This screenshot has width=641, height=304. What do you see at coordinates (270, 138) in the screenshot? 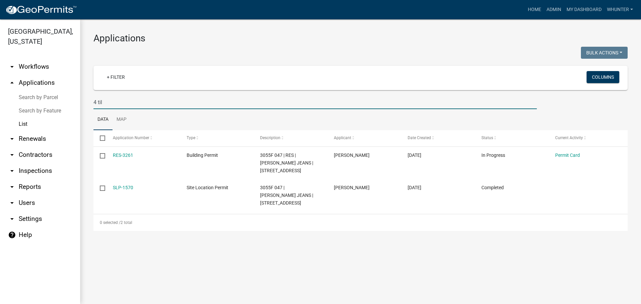
I see `span: Description` at bounding box center [270, 138].